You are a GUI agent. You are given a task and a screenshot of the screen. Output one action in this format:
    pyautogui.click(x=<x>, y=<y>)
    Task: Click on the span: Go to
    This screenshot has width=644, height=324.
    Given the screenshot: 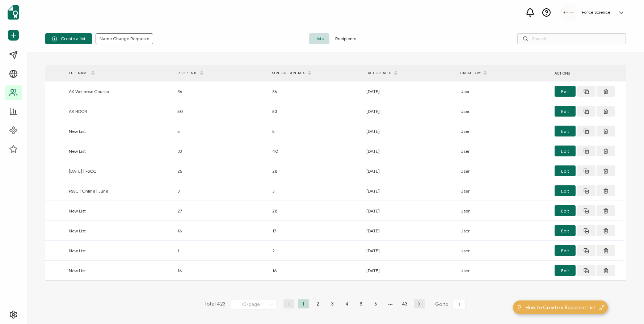 What is the action you would take?
    pyautogui.click(x=451, y=304)
    